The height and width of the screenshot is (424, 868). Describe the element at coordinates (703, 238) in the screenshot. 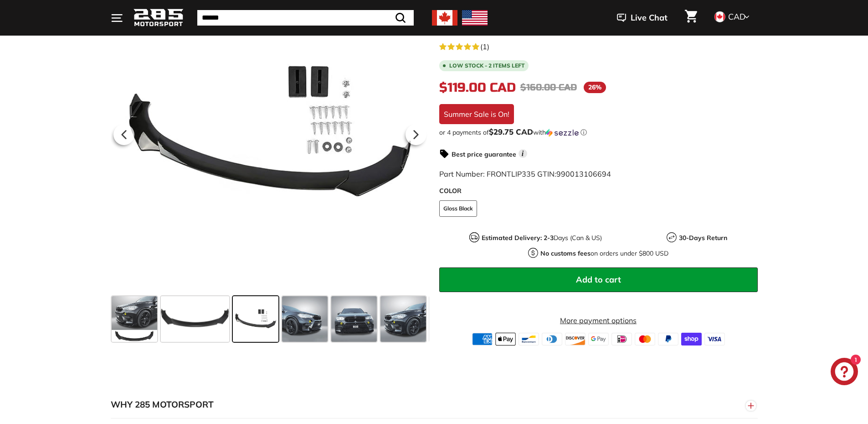

I see `strong: 30-Days Return` at that location.